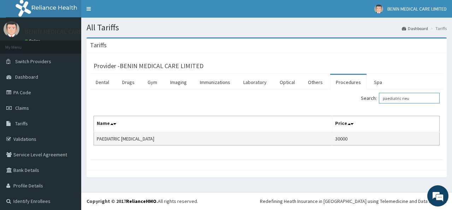 This screenshot has width=452, height=210. Describe the element at coordinates (348, 82) in the screenshot. I see `a: Procedures` at that location.